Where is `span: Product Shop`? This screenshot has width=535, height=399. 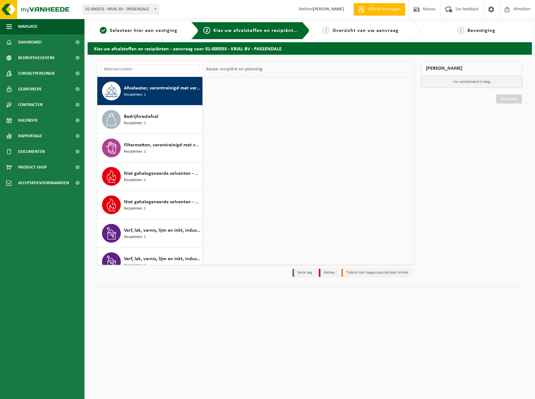 span: Product Shop is located at coordinates (32, 167).